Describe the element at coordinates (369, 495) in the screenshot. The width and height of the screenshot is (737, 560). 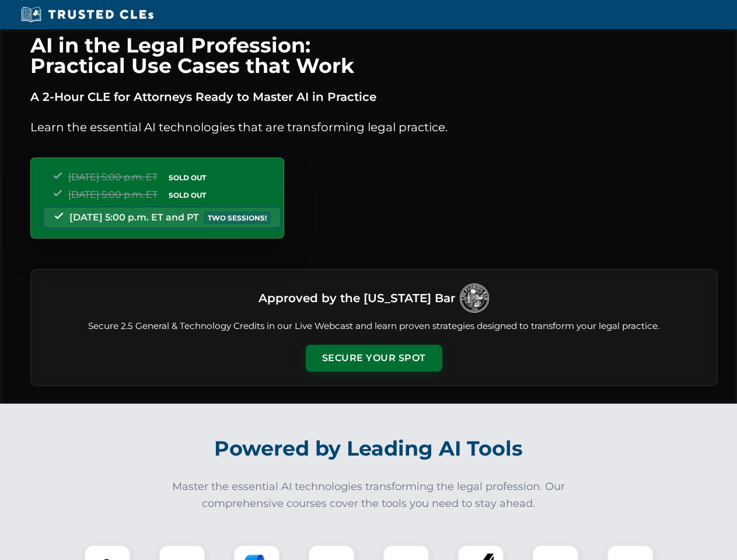
I see `p: Master the essential AI technologies transforming the legal profession. Our comprehensive courses...` at that location.